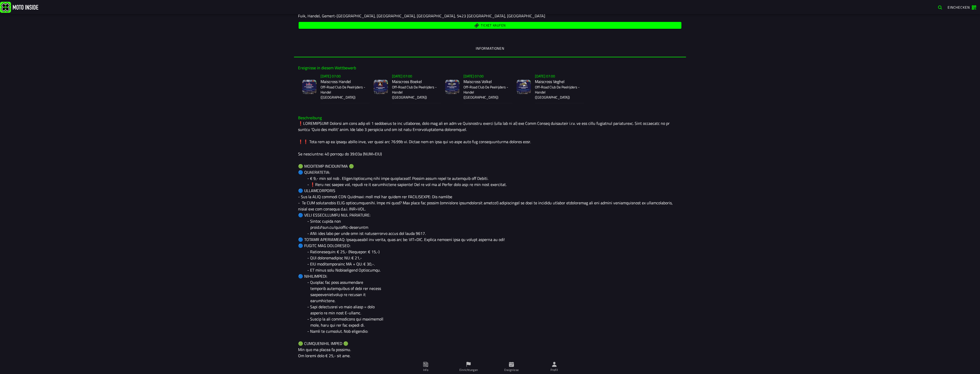 The image size is (980, 374). What do you see at coordinates (511, 370) in the screenshot?
I see `ion-label: Ereignisse` at bounding box center [511, 370].